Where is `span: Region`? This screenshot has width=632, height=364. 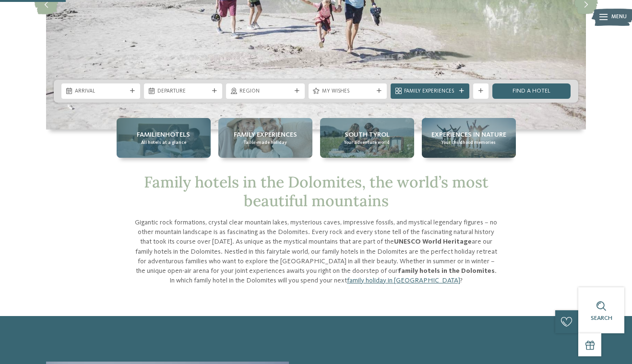
span: Region is located at coordinates (265, 92).